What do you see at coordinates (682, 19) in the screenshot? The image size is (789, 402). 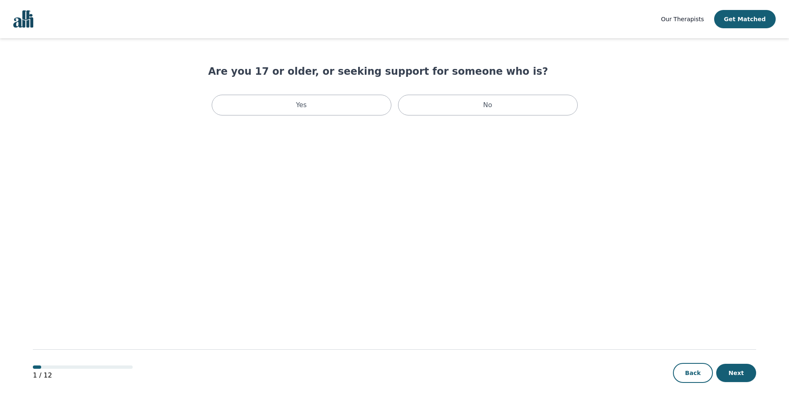 I see `span: Our Therapists` at bounding box center [682, 19].